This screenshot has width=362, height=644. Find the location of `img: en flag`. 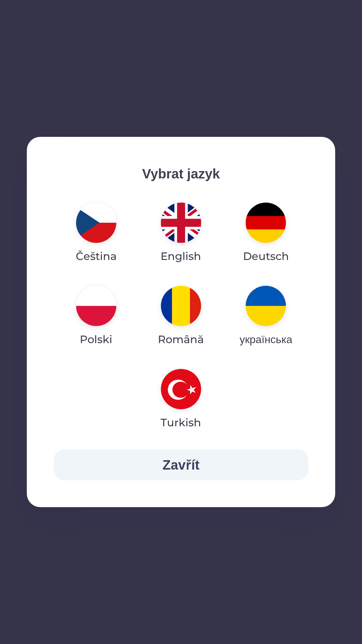

img: en flag is located at coordinates (181, 223).